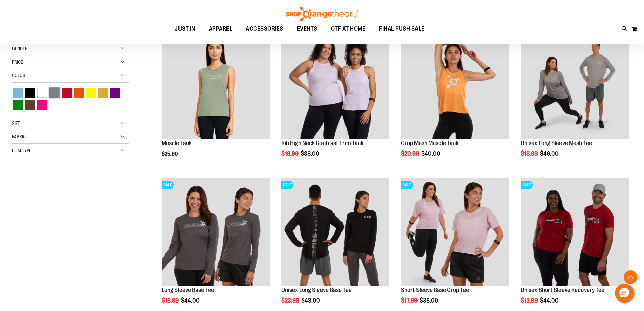 The image size is (644, 311). Describe the element at coordinates (411, 154) in the screenshot. I see `span: $20.99` at that location.